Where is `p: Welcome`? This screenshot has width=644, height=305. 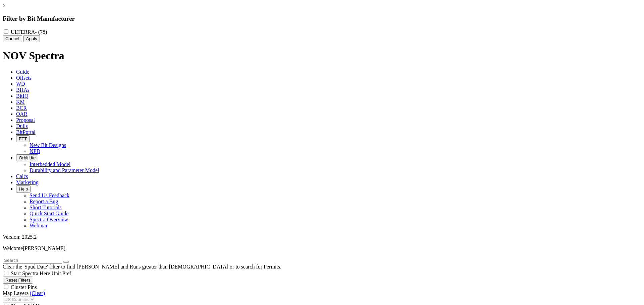 p: Welcome is located at coordinates (322, 248).